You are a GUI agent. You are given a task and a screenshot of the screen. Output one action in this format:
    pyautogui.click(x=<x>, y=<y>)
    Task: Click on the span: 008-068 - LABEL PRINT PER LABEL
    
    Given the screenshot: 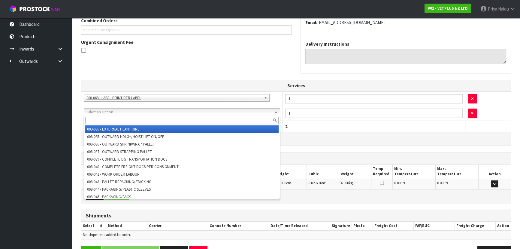 What is the action you would take?
    pyautogui.click(x=174, y=98)
    